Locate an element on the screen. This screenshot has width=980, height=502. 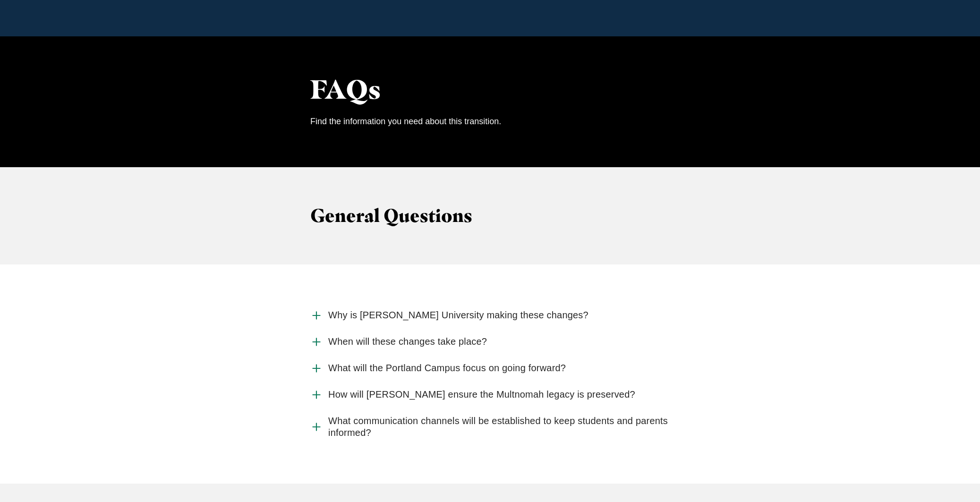
span: When will these changes take place? is located at coordinates (408, 341).